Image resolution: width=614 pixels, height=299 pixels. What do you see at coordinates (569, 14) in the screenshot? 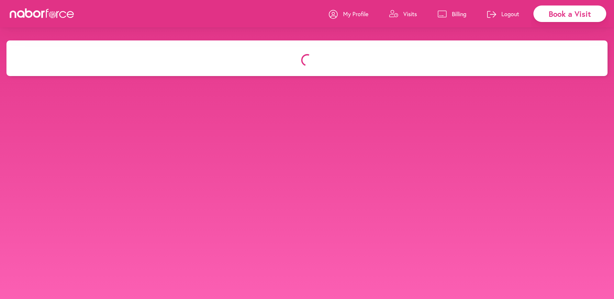
I see `div: Book a Visit` at bounding box center [569, 14].